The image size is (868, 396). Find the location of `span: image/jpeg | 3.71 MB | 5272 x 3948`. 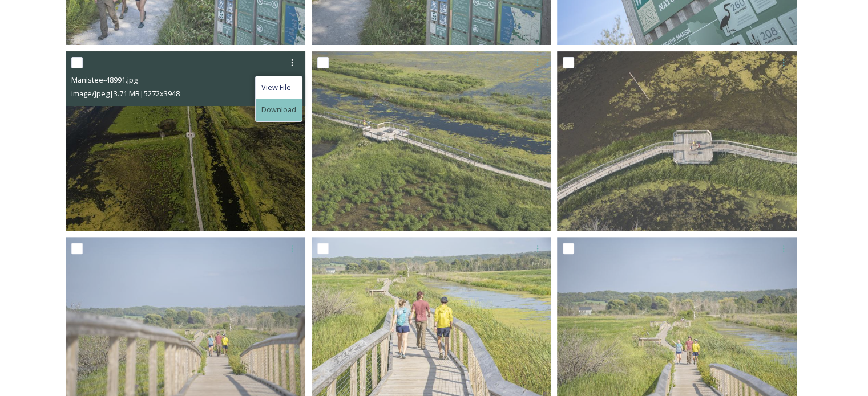

span: image/jpeg | 3.71 MB | 5272 x 3948 is located at coordinates (126, 94).